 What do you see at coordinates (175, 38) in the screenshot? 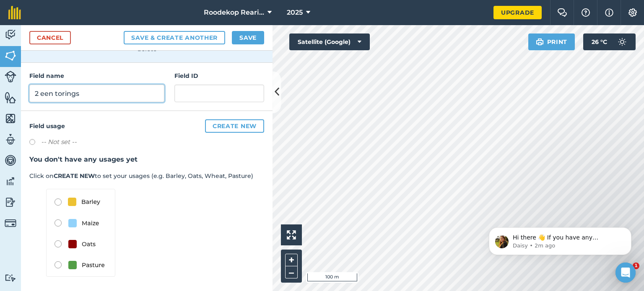
I see `button: Save & Create Another` at bounding box center [175, 38].